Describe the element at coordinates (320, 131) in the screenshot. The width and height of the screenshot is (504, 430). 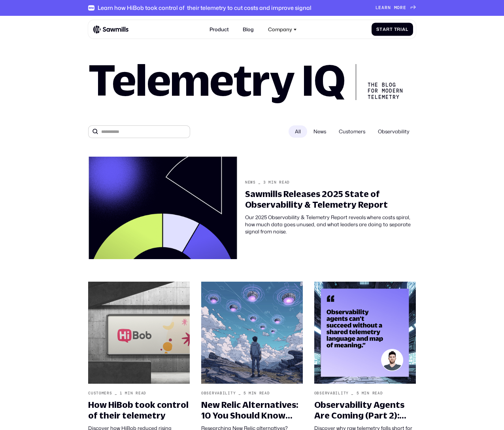
I see `span: News` at that location.